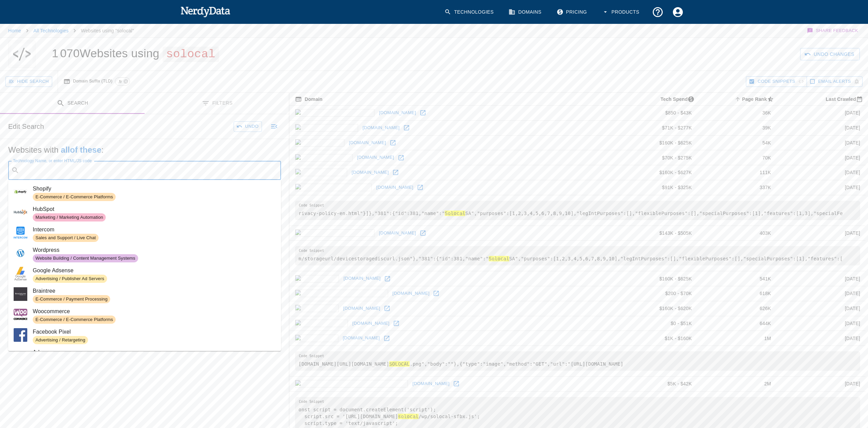 This screenshot has width=868, height=428. What do you see at coordinates (420, 188) in the screenshot?
I see `a: Open pourquoidocteur.fr in new window` at bounding box center [420, 188].